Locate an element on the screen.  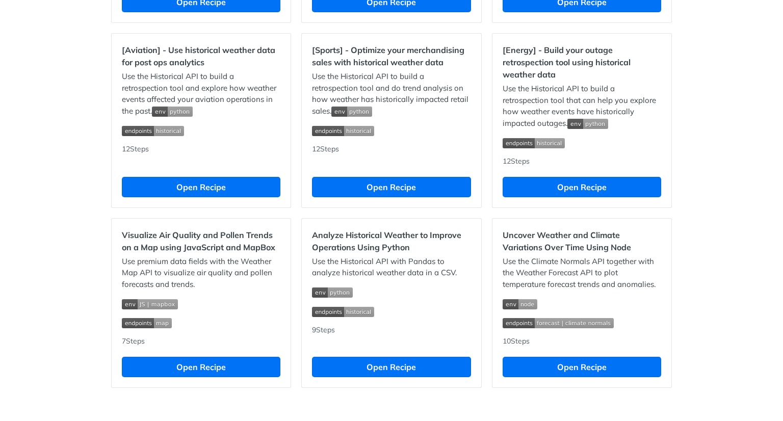
p: Use premium data fields with the Weather Map API to visualize air quality and pollen forecasts an... is located at coordinates (201, 273).